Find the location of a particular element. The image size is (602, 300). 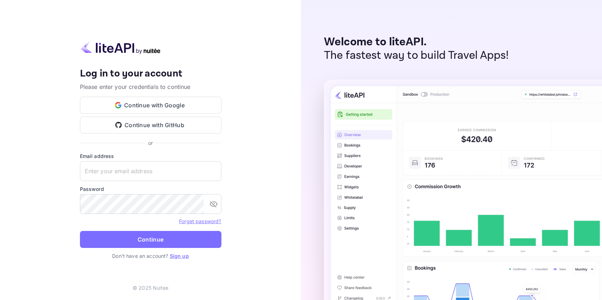

p: © 2025 Nuitee is located at coordinates (150, 287).